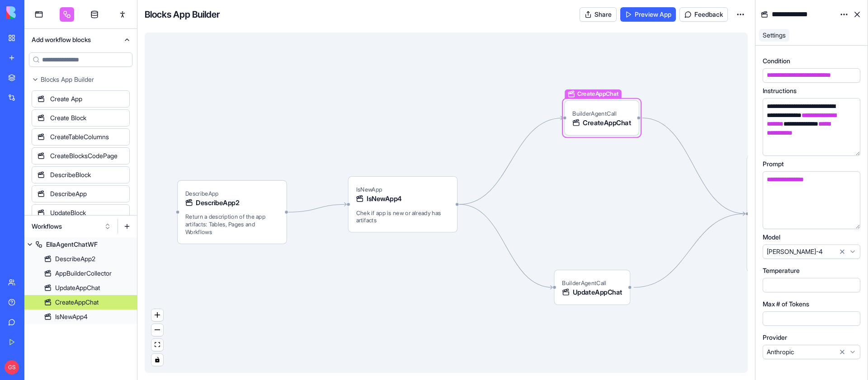 Image resolution: width=868 pixels, height=380 pixels. What do you see at coordinates (232, 224) in the screenshot?
I see `span: Return a description of the app artifacts: Tables, Pages and Workflows` at bounding box center [232, 224].